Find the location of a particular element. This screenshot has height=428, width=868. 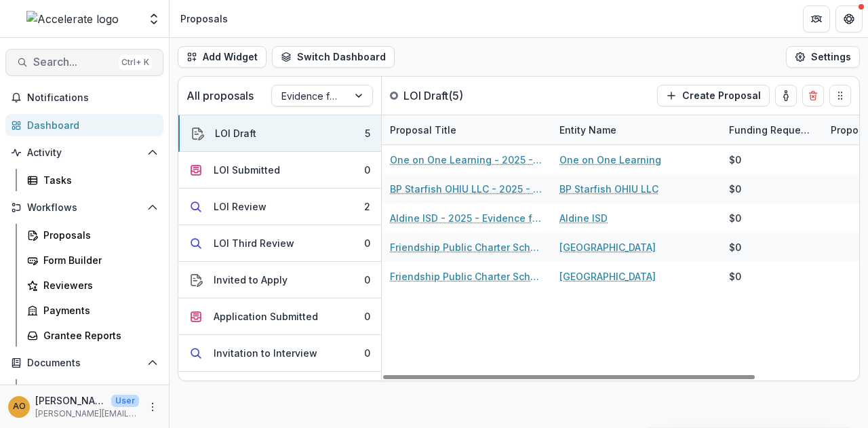

button: More is located at coordinates (152, 407).